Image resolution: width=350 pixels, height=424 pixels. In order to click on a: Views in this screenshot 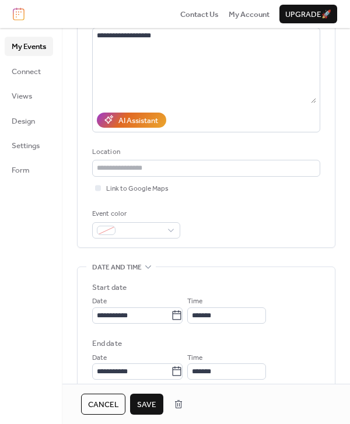, I will do `click(29, 96)`.